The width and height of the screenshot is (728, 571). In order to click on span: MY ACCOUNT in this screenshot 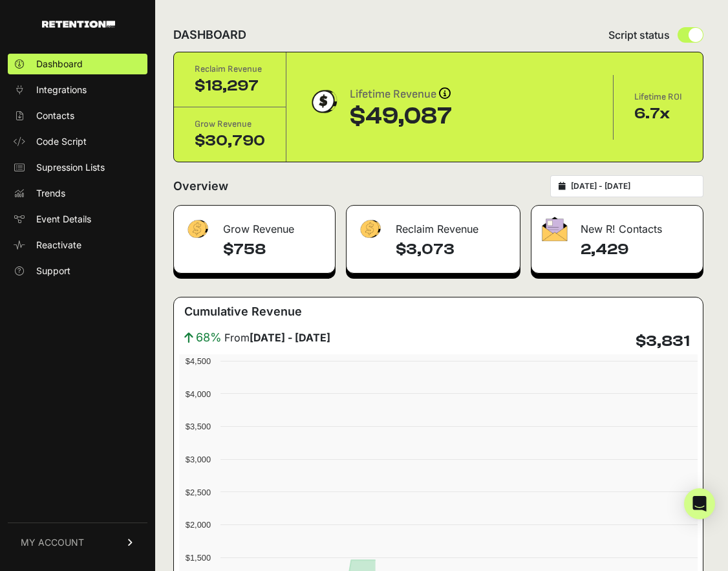, I will do `click(52, 542)`.